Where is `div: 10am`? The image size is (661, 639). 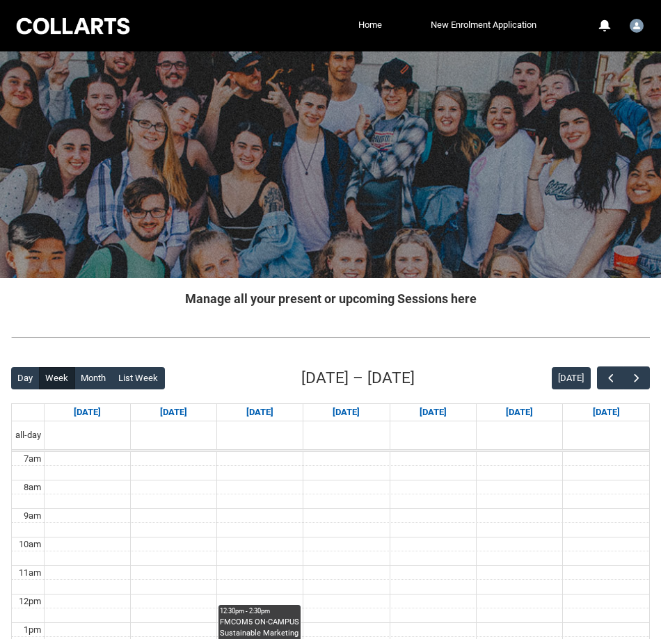 div: 10am is located at coordinates (30, 544).